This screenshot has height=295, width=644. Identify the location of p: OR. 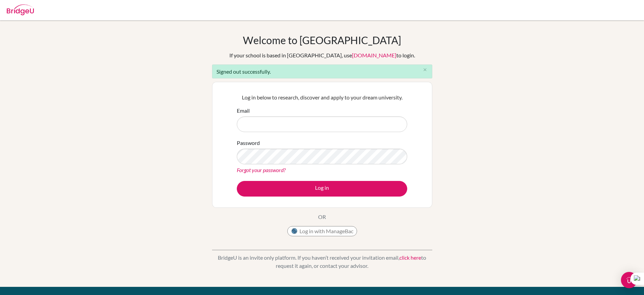
(322, 217).